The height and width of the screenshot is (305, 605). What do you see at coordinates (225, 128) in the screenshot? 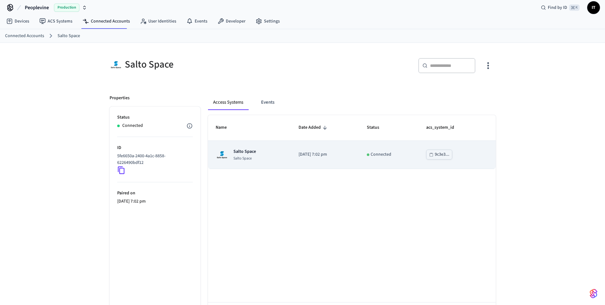
I see `span: Name` at bounding box center [225, 128].